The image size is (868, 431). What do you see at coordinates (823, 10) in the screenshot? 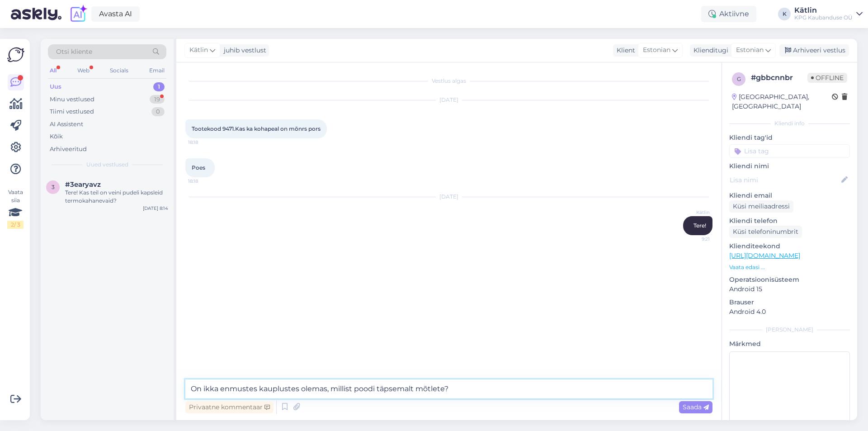
I see `div: Kätlin` at bounding box center [823, 10].